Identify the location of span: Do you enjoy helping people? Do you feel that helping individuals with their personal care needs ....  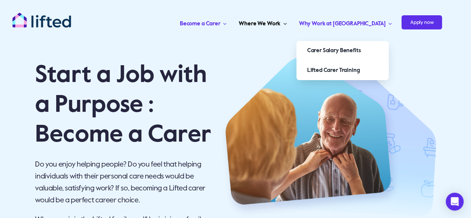
(120, 182).